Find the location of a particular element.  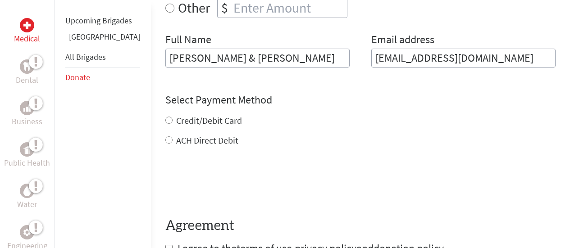

p: Public Health is located at coordinates (27, 163).